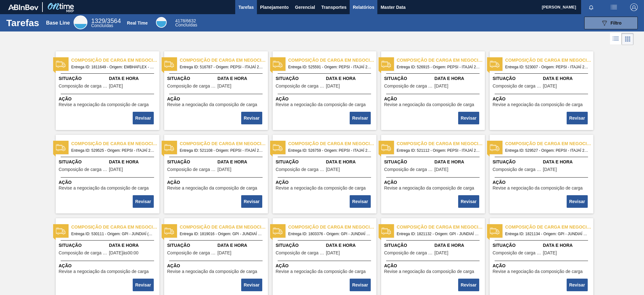 The height and width of the screenshot is (295, 644). What do you see at coordinates (616, 39) in the screenshot?
I see `div: Visão em Lista` at bounding box center [616, 39].